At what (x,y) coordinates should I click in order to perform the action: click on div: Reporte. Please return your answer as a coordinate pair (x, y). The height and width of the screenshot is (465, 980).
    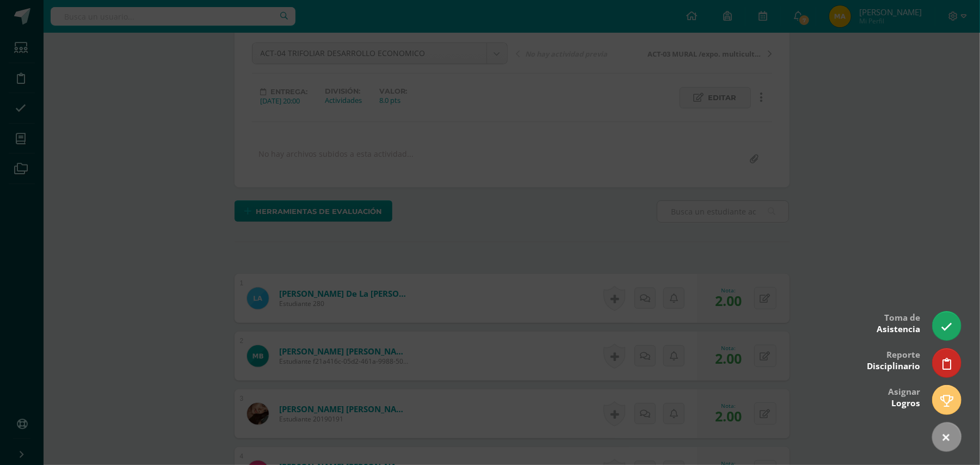
    Looking at the image, I should click on (894, 360).